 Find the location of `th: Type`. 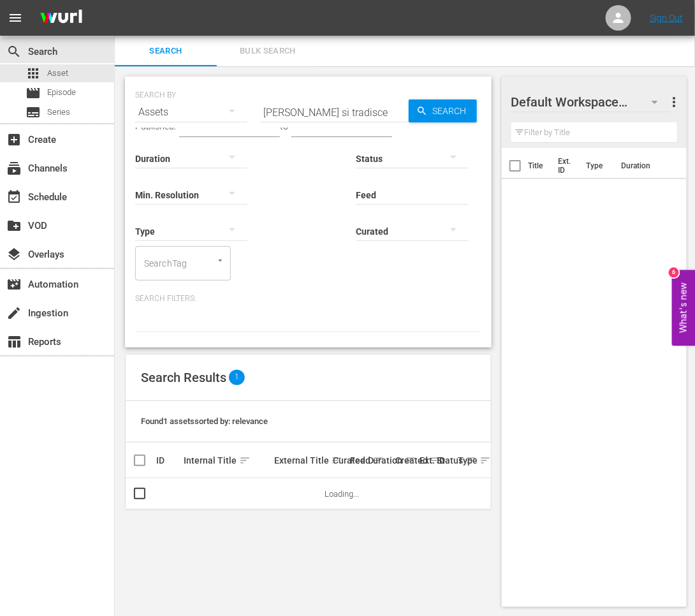

th: Type is located at coordinates (596, 165).